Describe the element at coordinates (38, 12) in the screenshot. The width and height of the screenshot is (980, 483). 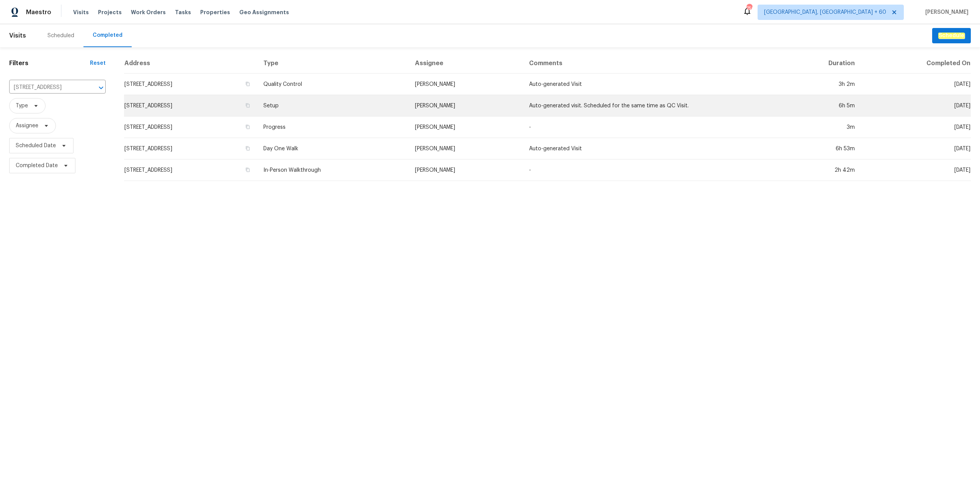
I see `span: Maestro` at that location.